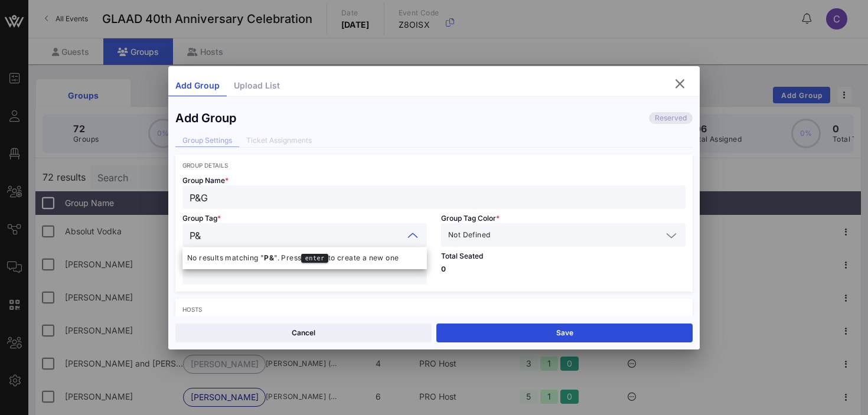 This screenshot has height=415, width=868. I want to click on div: No results matching " ". Press to create a new one, so click(305, 258).